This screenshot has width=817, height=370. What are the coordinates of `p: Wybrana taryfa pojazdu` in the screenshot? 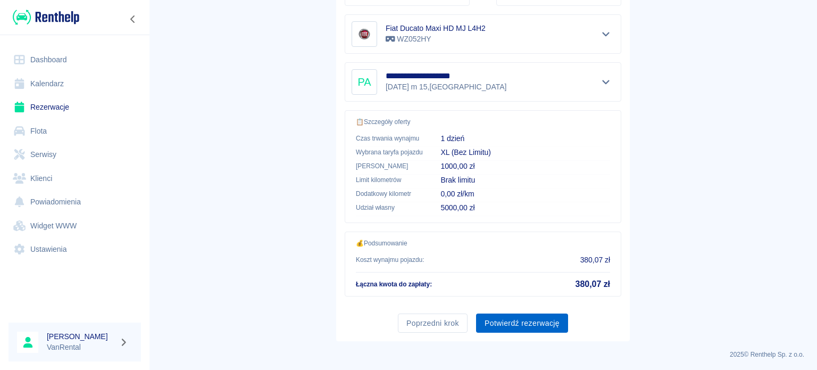 It's located at (389, 152).